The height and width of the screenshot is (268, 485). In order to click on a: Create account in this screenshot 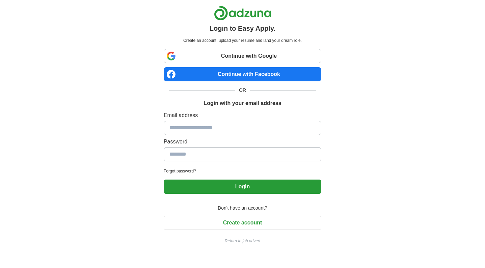, I will do `click(242, 223)`.